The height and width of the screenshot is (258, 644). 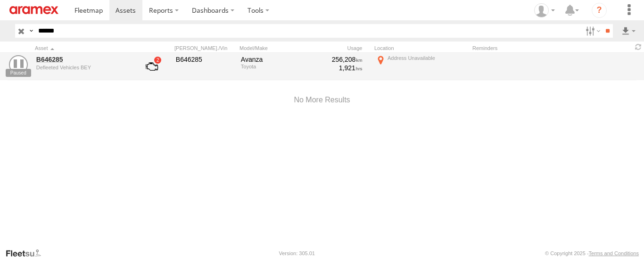 I want to click on div: Version: 305.01, so click(x=297, y=253).